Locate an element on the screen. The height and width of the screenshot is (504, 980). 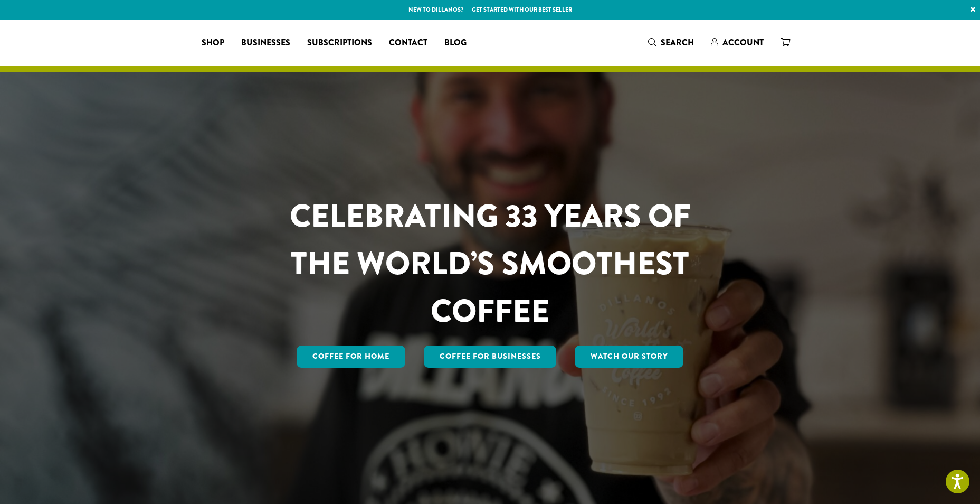
a: Watch Our Story is located at coordinates (629, 357).